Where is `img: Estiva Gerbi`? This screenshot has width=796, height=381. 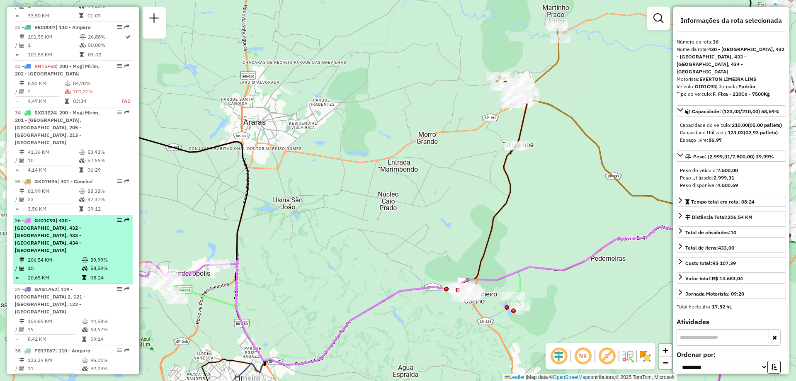 img: Estiva Gerbi is located at coordinates (775, 8).